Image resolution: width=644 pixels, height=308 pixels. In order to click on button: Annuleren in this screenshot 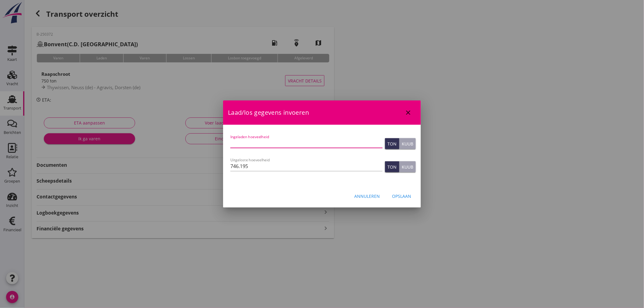, I will do `click(367, 196)`.